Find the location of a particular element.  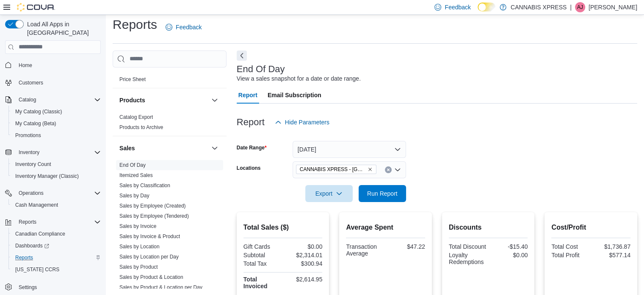

span: Sales by Product & Location per Day is located at coordinates (161, 287).